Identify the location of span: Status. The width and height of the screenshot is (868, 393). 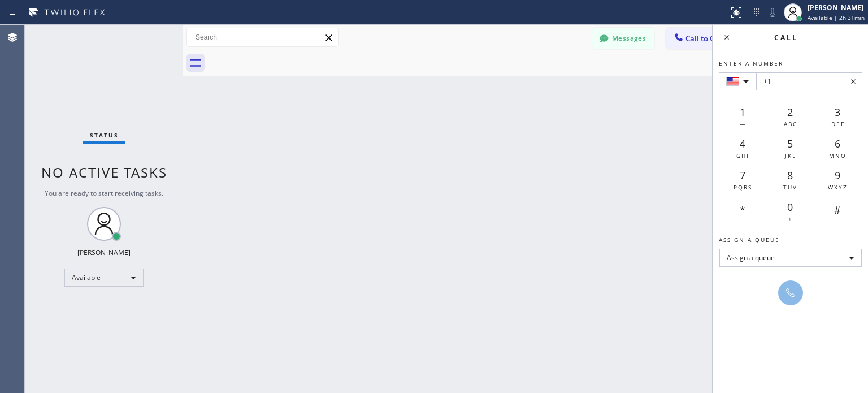
(104, 135).